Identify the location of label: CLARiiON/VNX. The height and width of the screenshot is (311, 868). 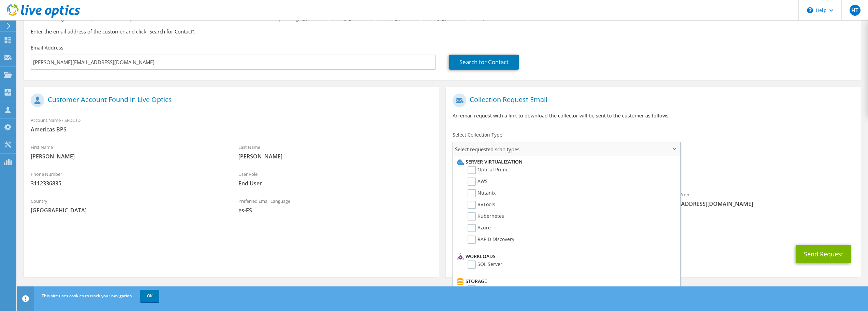
(489, 289).